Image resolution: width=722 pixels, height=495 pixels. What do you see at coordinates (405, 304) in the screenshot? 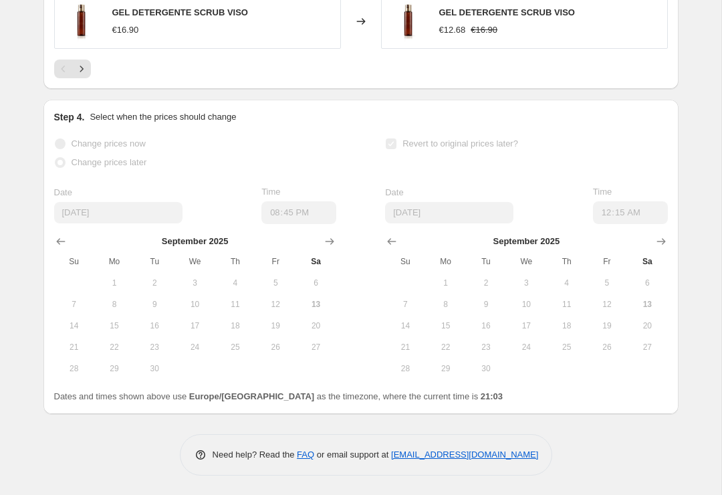
I see `button: Sunday September 7 2025` at bounding box center [405, 304].